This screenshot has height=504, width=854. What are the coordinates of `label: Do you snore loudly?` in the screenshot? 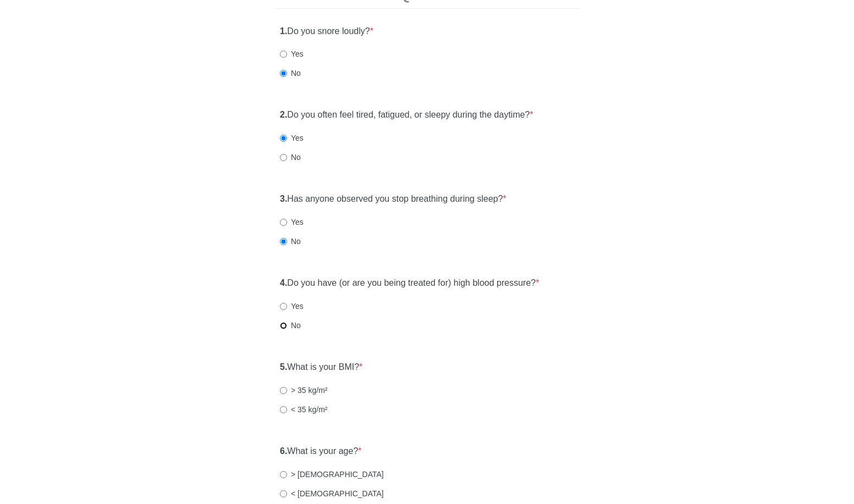 It's located at (327, 32).